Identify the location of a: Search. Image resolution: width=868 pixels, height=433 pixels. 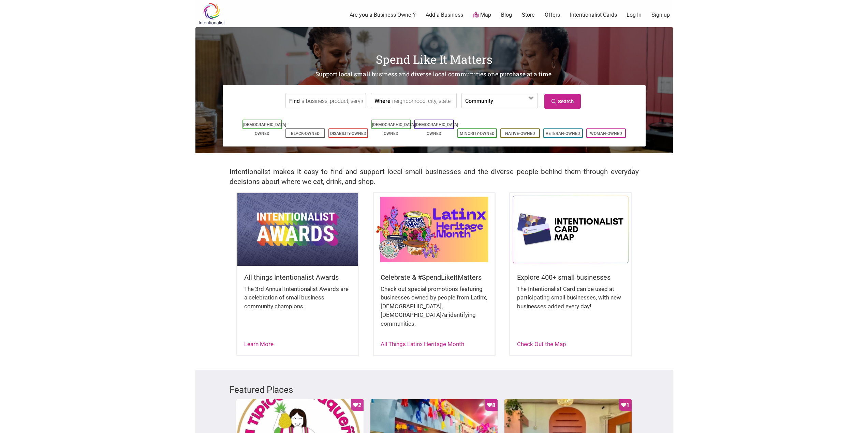
(562, 101).